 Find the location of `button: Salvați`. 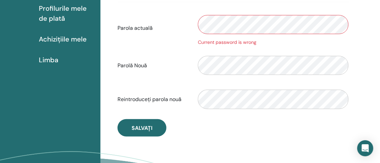

button: Salvați is located at coordinates (142, 128).